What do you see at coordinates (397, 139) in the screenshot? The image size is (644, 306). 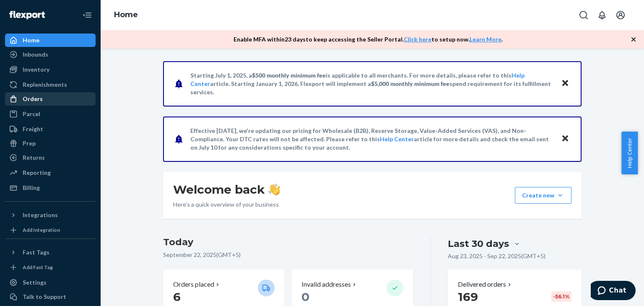 I see `a: Help Center` at bounding box center [397, 139].